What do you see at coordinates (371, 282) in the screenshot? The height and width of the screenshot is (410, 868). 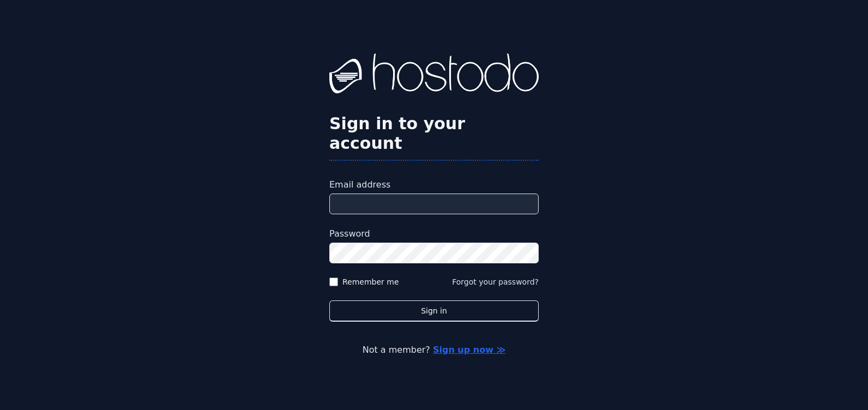 I see `label: Remember me` at bounding box center [371, 282].